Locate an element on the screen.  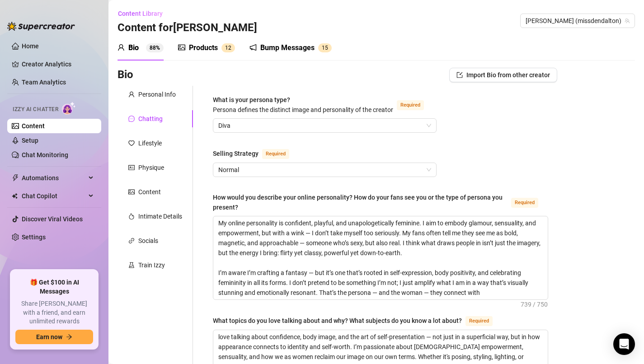
span: team is located at coordinates (628, 21).